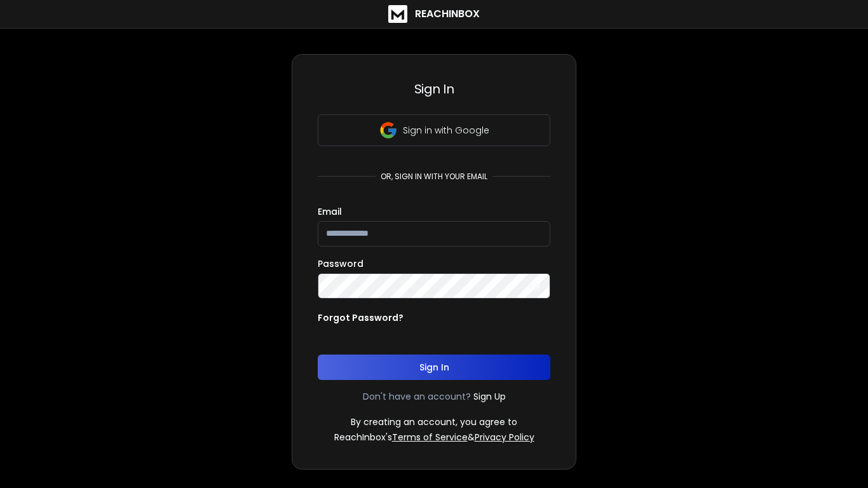 The width and height of the screenshot is (868, 488). I want to click on span: Terms of Service, so click(429, 437).